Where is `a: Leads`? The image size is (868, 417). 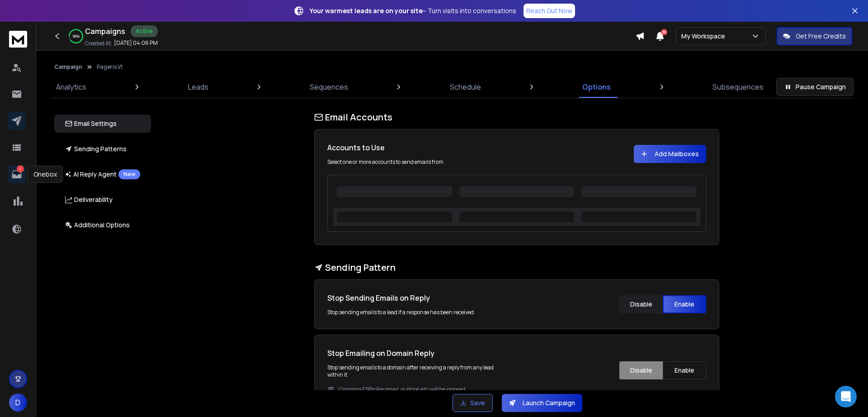 a: Leads is located at coordinates (198, 87).